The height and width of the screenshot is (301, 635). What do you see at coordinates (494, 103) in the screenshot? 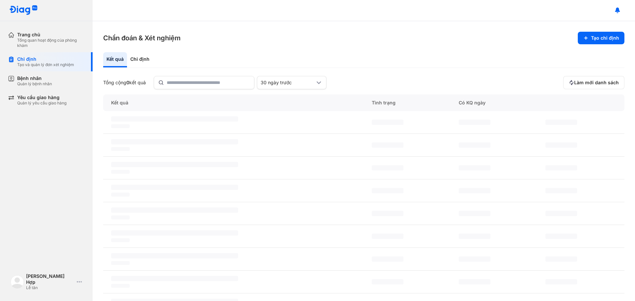
I see `div: Có KQ ngày` at bounding box center [494, 103].